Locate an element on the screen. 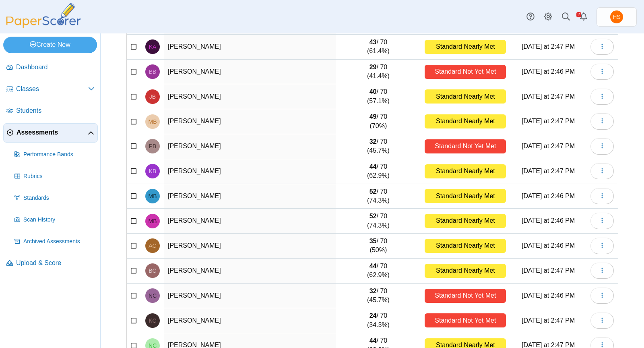 The width and height of the screenshot is (644, 348). a: Assessments is located at coordinates (50, 133).